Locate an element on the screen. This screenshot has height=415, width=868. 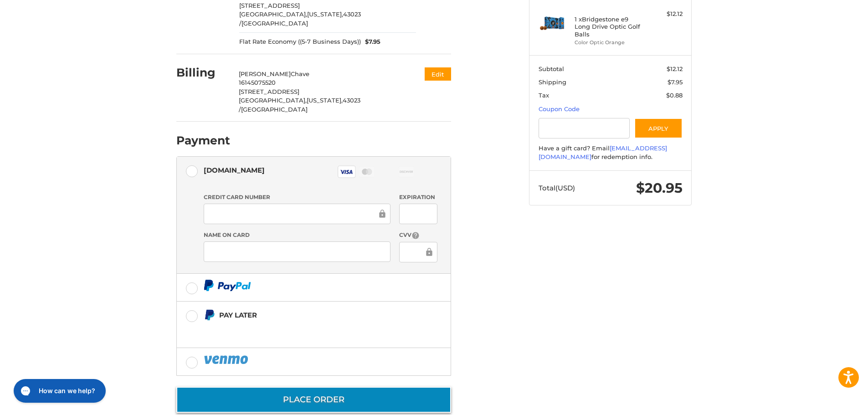
span: Shipping is located at coordinates (552, 82).